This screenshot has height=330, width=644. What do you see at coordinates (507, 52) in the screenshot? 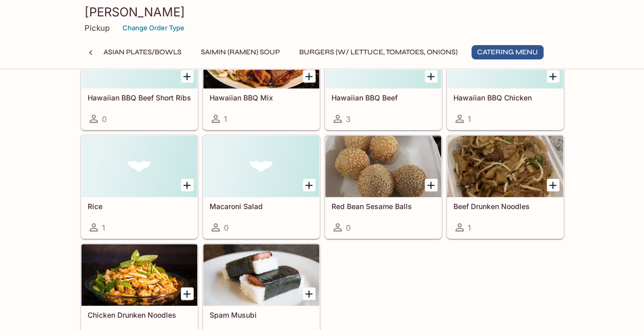
I see `button: Catering Menu` at bounding box center [507, 52].